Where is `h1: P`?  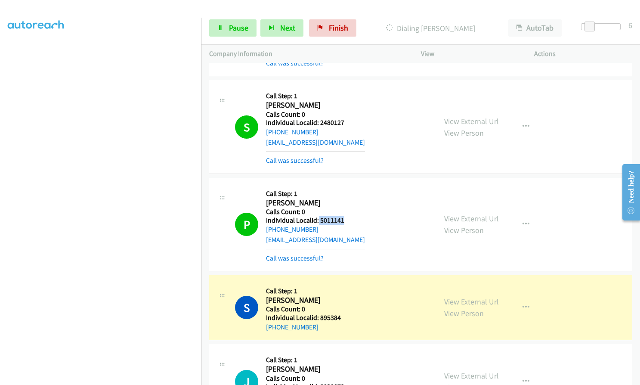 h1: P is located at coordinates (247, 224).